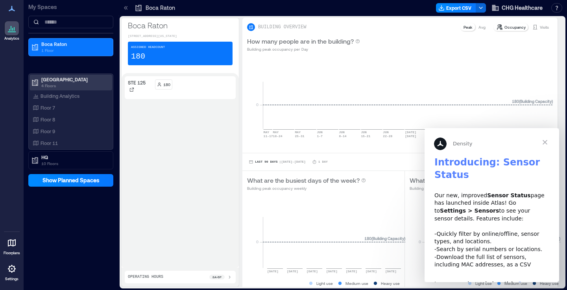 The width and height of the screenshot is (567, 290). I want to click on p: Avg, so click(482, 27).